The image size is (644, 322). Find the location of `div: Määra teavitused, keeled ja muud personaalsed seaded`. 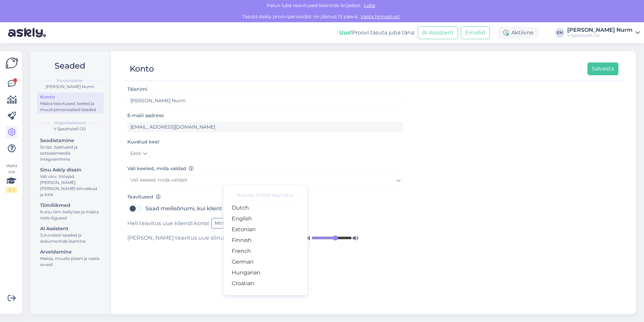

div: Määra teavitused, keeled ja muud personaalsed seaded is located at coordinates (70, 107).